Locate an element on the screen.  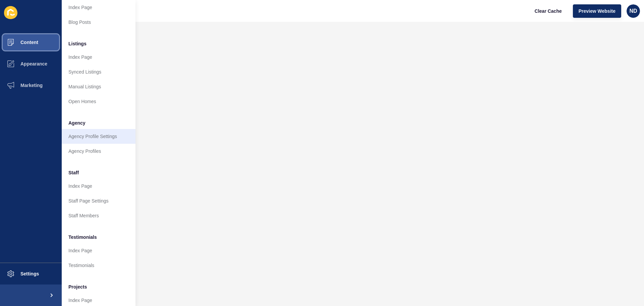
a: Blog Posts is located at coordinates (99, 22).